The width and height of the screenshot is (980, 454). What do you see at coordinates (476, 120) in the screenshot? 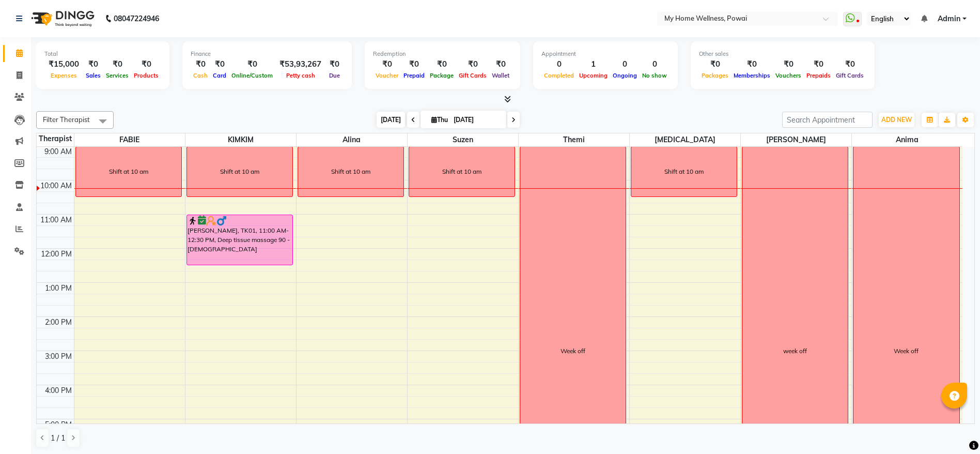
I see `input: 2025-09-04` at bounding box center [476, 120].